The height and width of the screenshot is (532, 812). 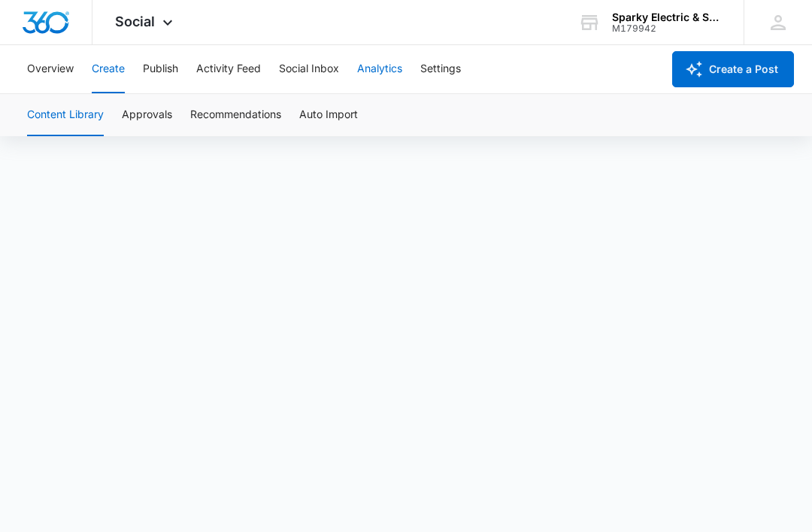 What do you see at coordinates (440, 69) in the screenshot?
I see `button: Settings` at bounding box center [440, 69].